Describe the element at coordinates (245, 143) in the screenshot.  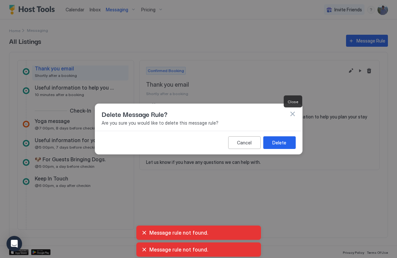
I see `button: Cancel` at that location.